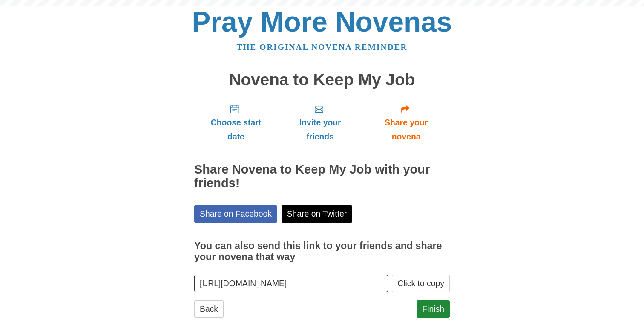 The width and height of the screenshot is (644, 334). Describe the element at coordinates (322, 47) in the screenshot. I see `a: The original novena reminder` at that location.